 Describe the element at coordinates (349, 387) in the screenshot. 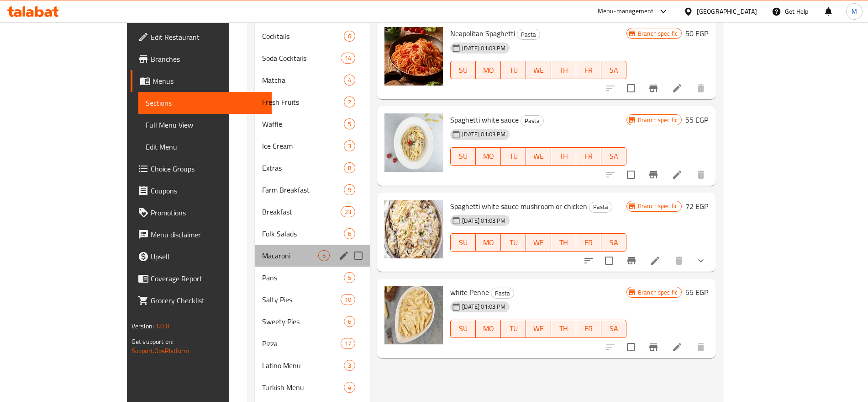

I see `span: 4` at that location.